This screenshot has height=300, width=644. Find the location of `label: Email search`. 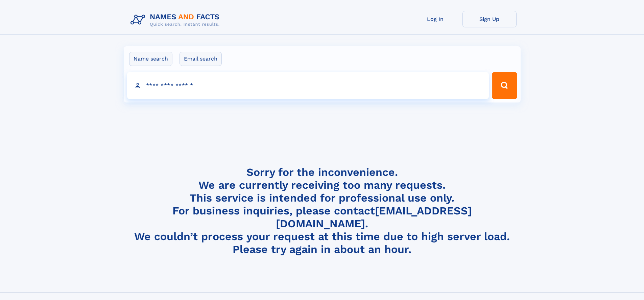

label: Email search is located at coordinates (200, 59).